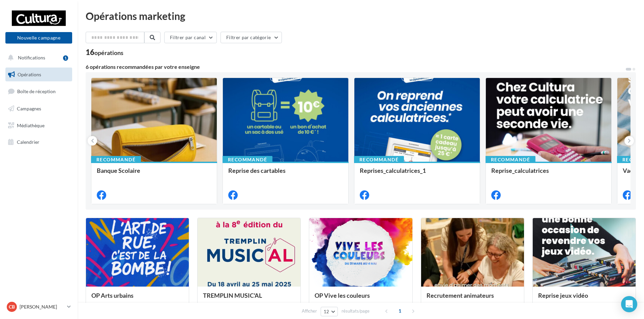 The image size is (644, 319). Describe the element at coordinates (31, 57) in the screenshot. I see `span: Notifications` at that location.